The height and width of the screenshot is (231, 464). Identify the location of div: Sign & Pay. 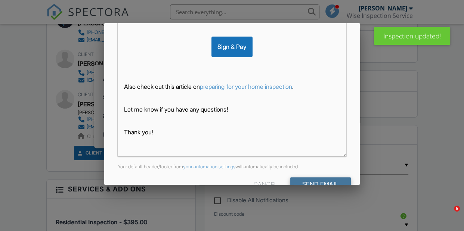
(232, 47).